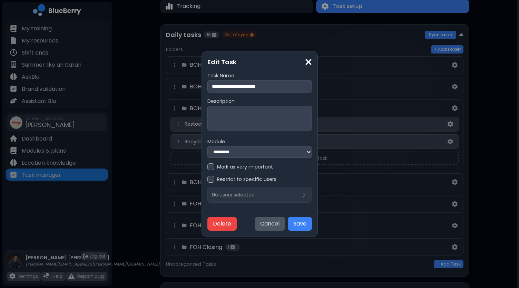 The width and height of the screenshot is (519, 288). I want to click on label: Module, so click(259, 141).